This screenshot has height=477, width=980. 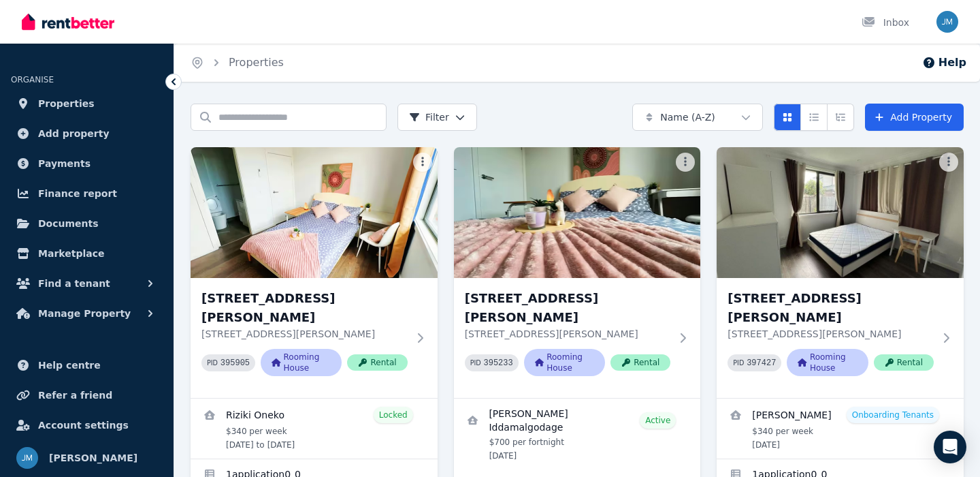 I want to click on span: Manage Property, so click(x=85, y=313).